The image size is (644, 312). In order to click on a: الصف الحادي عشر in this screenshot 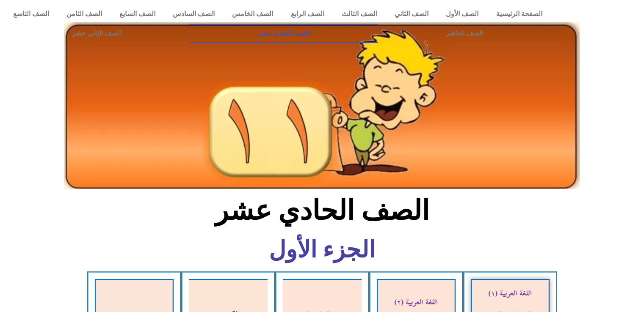, I will do `click(283, 33)`.